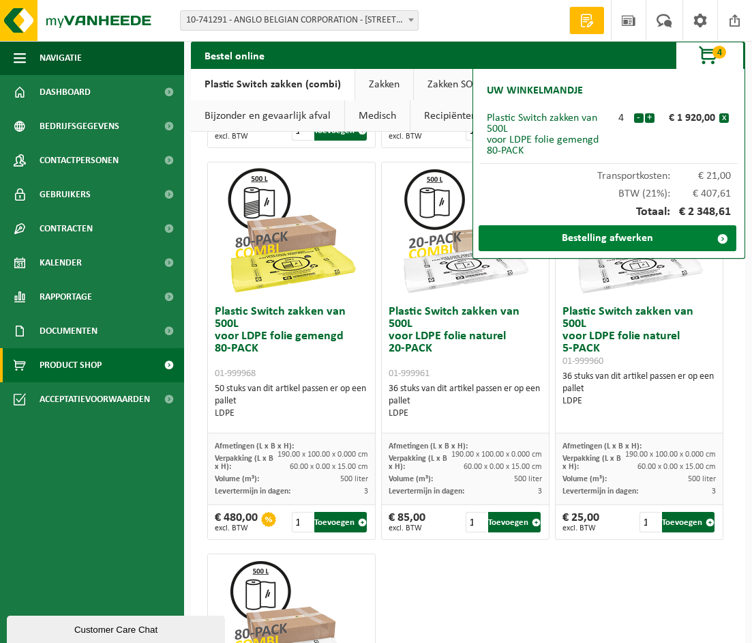 This screenshot has width=752, height=643. What do you see at coordinates (70, 365) in the screenshot?
I see `span: Product Shop` at bounding box center [70, 365].